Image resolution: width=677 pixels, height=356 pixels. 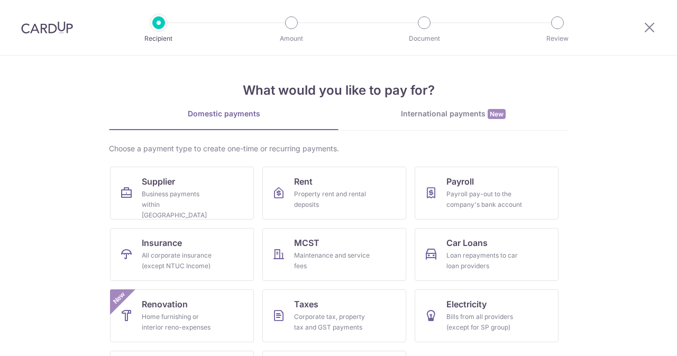 I want to click on span: Payroll, so click(x=460, y=181).